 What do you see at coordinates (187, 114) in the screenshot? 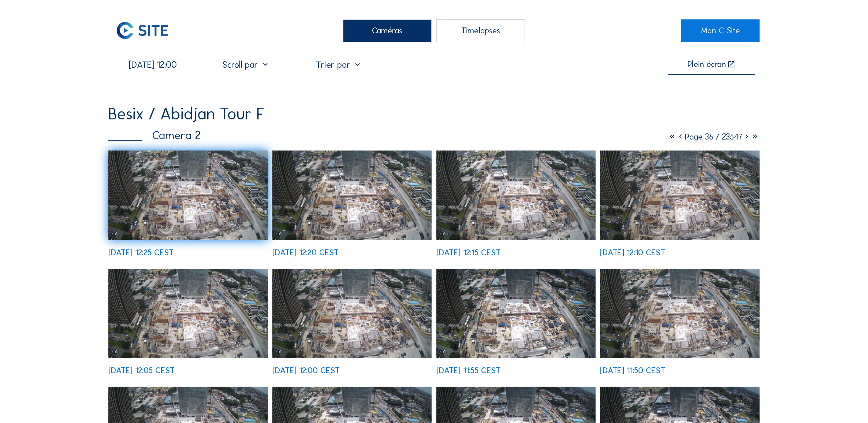
I see `div: Besix / Abidjan Tour F` at bounding box center [187, 114].